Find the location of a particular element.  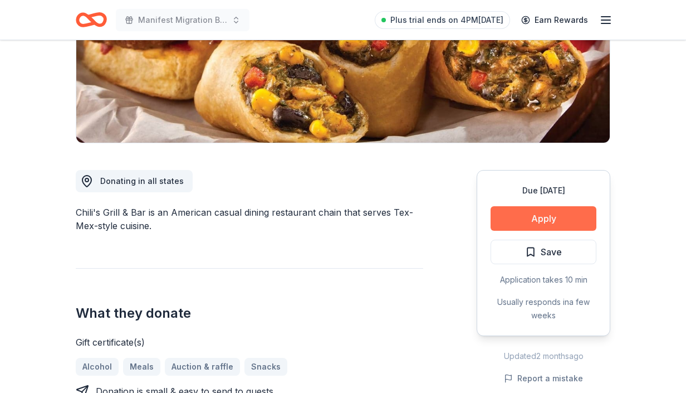

div: Gift certificate(s) is located at coordinates (250, 342).